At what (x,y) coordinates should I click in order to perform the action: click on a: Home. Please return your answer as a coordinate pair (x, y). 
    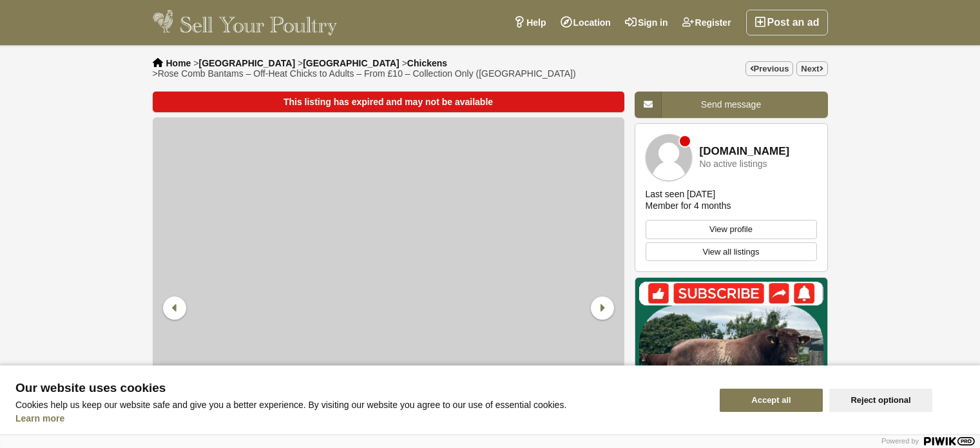
    Looking at the image, I should click on (178, 63).